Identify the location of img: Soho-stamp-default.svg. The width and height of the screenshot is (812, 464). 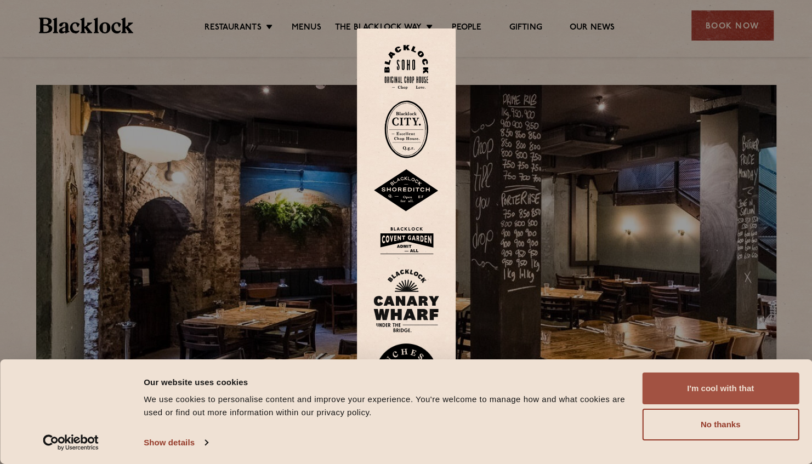
(406, 67).